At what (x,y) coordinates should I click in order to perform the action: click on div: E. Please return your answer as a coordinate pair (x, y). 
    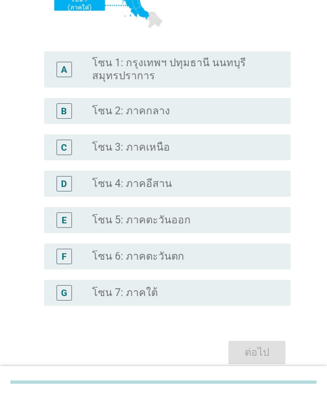
    Looking at the image, I should click on (64, 219).